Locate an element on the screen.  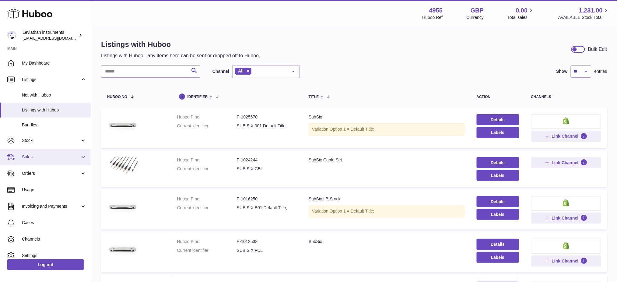
span: Total sales is located at coordinates (521, 17).